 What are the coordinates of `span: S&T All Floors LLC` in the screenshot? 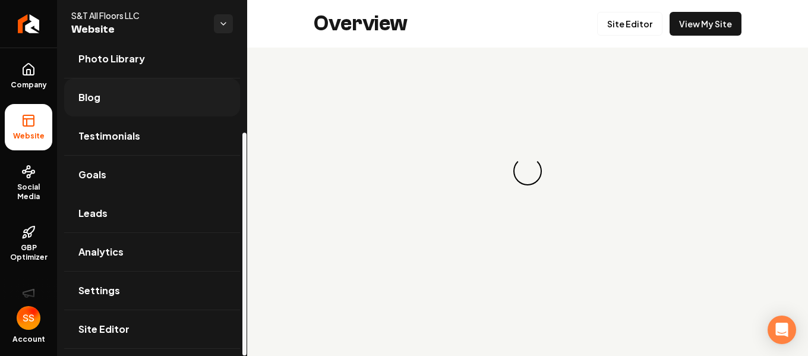 It's located at (138, 15).